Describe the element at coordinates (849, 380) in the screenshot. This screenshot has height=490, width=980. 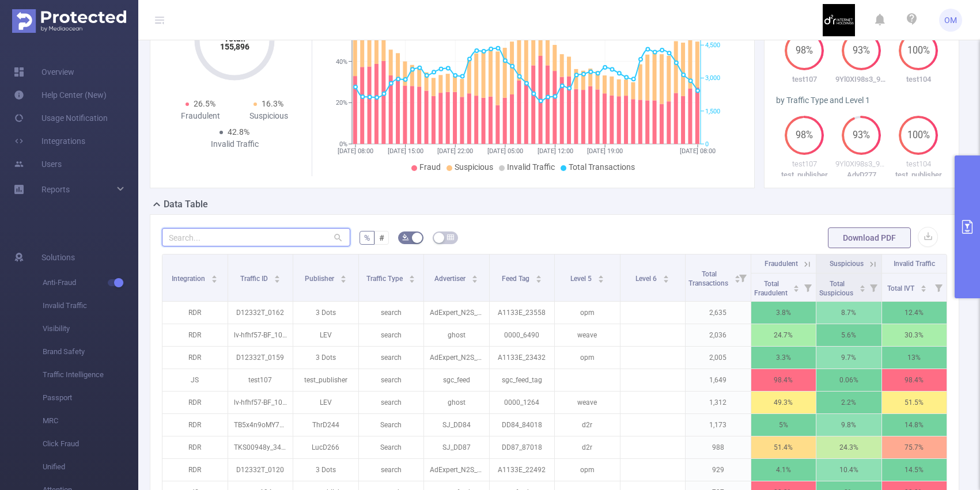
I see `p: 0.06%` at that location.